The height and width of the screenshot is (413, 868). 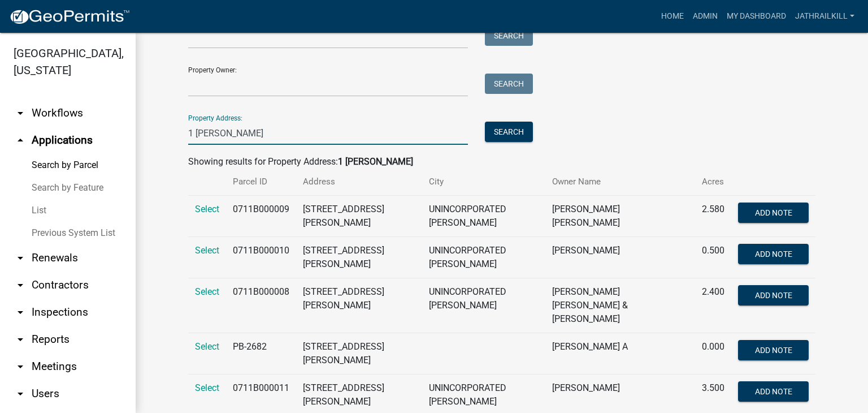 I want to click on th: Owner Name, so click(x=620, y=181).